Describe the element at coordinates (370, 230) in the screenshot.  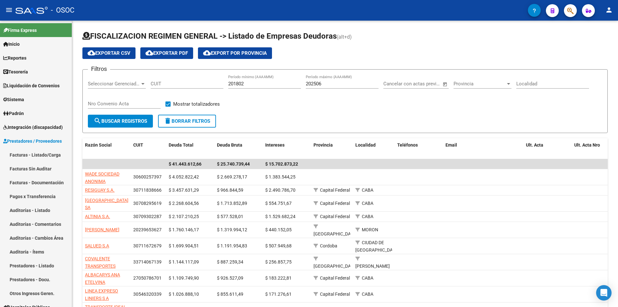
I see `span: MORON` at that location.